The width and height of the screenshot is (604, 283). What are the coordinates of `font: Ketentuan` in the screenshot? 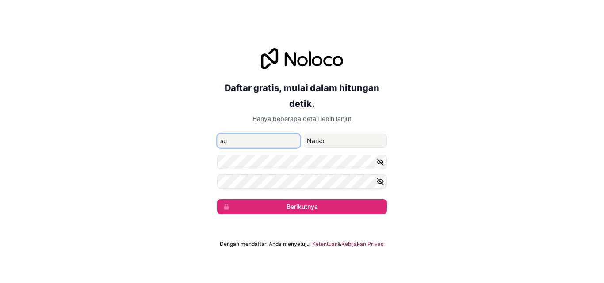 It's located at (325, 244).